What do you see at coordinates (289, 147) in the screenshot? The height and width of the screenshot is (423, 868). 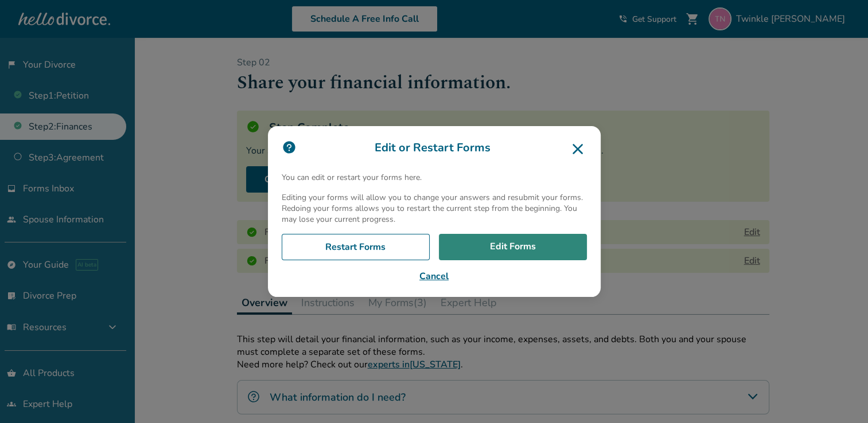 I see `img: icon` at bounding box center [289, 147].